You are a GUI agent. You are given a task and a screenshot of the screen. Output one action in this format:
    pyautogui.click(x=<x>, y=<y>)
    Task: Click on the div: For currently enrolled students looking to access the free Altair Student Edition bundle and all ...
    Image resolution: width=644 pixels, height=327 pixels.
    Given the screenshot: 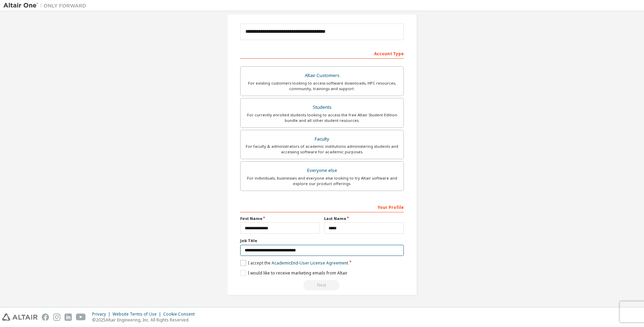 What is the action you would take?
    pyautogui.click(x=322, y=118)
    